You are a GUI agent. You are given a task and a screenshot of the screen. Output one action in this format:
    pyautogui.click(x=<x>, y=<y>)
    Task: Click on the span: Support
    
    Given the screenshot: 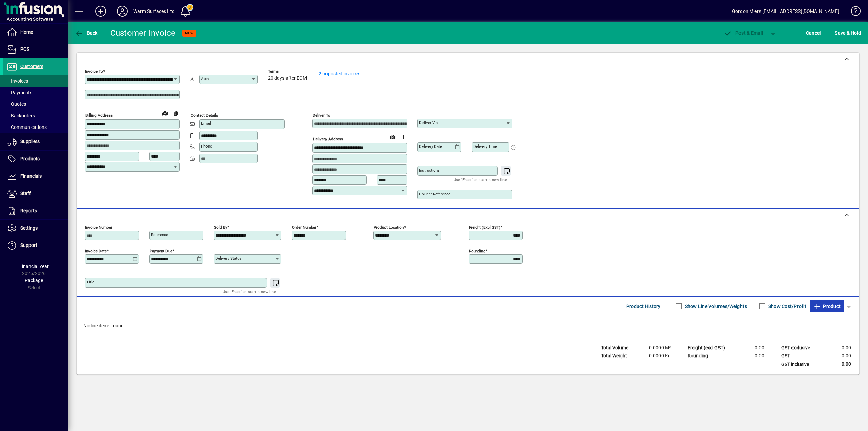 What is the action you would take?
    pyautogui.click(x=29, y=246)
    